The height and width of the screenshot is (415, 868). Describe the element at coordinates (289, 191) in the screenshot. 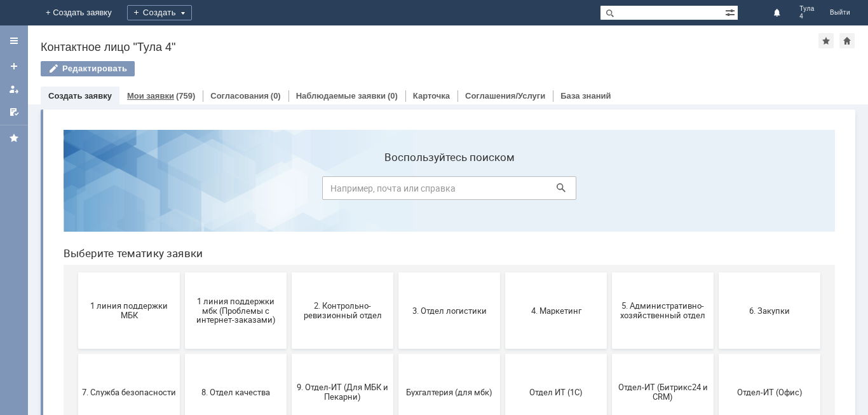

I see `button: 2. Контрольно-ревизионный отдел` at that location.